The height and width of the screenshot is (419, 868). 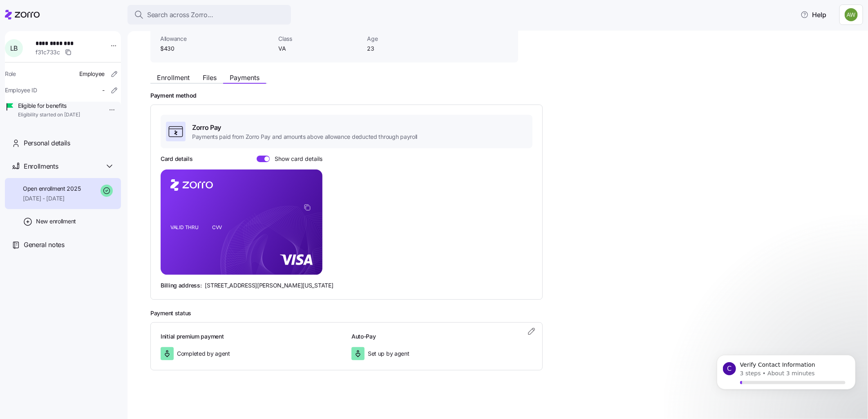 I want to click on button: Help, so click(x=813, y=15).